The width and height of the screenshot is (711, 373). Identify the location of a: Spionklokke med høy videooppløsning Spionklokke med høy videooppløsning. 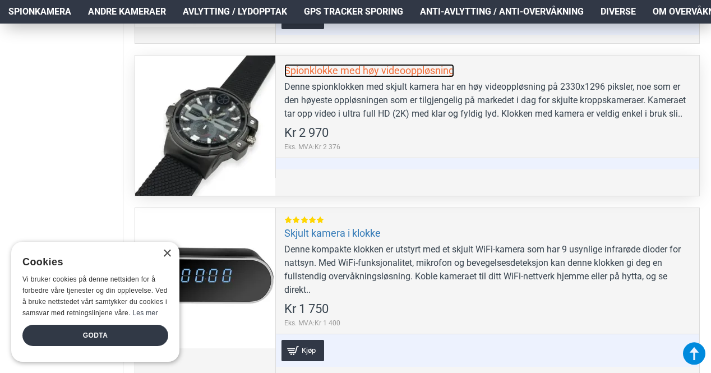
(205, 126).